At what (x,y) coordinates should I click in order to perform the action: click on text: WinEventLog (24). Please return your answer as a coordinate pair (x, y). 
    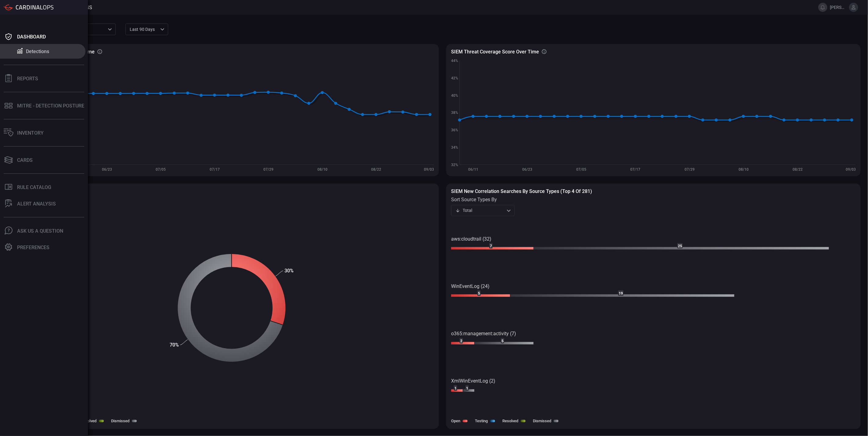
    Looking at the image, I should click on (470, 286).